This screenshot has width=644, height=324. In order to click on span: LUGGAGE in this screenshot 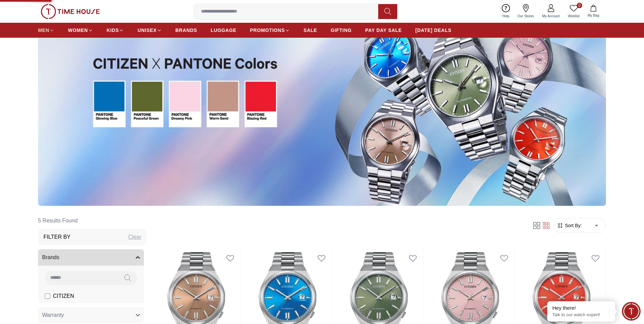, I will do `click(224, 30)`.